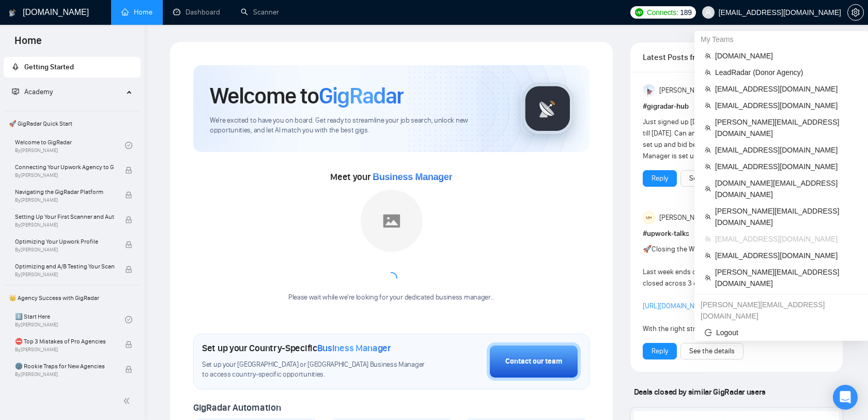 This screenshot has width=868, height=420. What do you see at coordinates (639, 13) in the screenshot?
I see `img: upwork-logo.png` at bounding box center [639, 13].